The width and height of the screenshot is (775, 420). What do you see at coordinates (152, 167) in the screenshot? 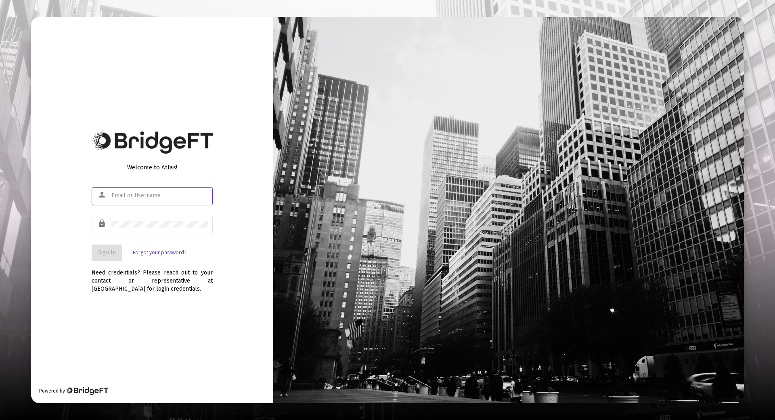
I see `div: Welcome to Atlas!` at bounding box center [152, 167].